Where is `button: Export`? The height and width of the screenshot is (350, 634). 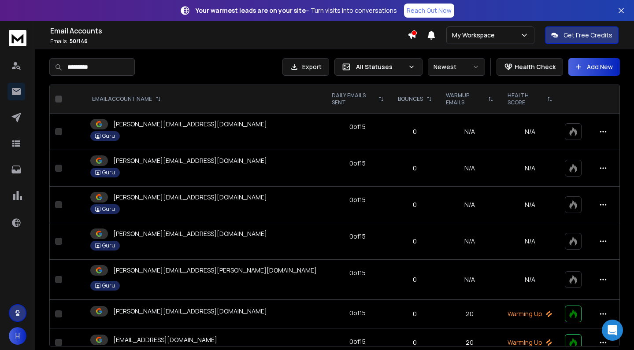 button: Export is located at coordinates (306, 67).